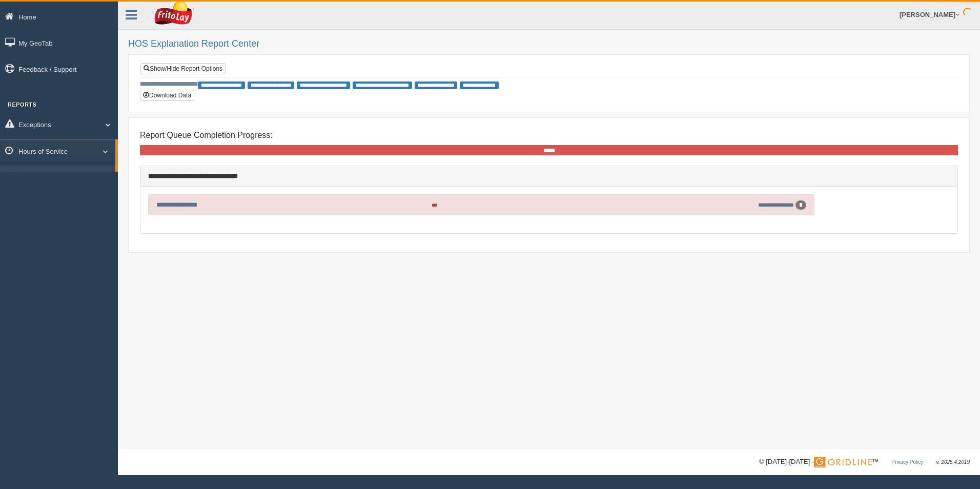  What do you see at coordinates (907, 462) in the screenshot?
I see `a: Privacy Policy` at bounding box center [907, 462].